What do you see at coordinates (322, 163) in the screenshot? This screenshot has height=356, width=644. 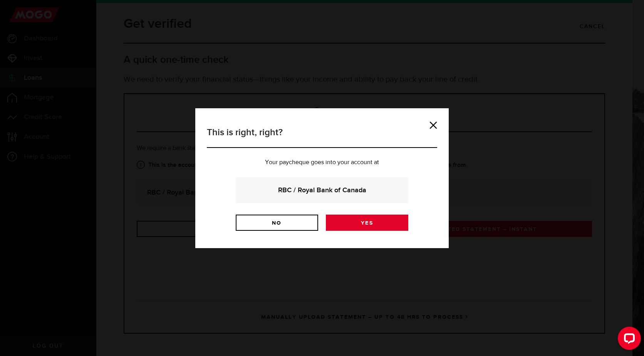 I see `p: Your paycheque goes into your account at` at bounding box center [322, 163].